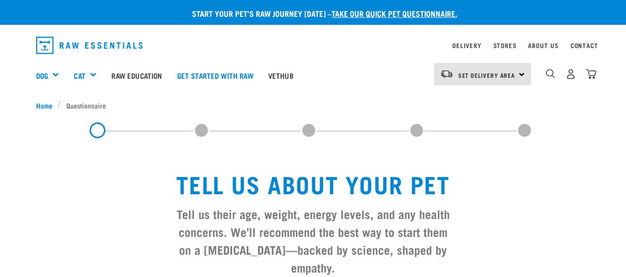  Describe the element at coordinates (571, 74) in the screenshot. I see `img: user.png` at that location.